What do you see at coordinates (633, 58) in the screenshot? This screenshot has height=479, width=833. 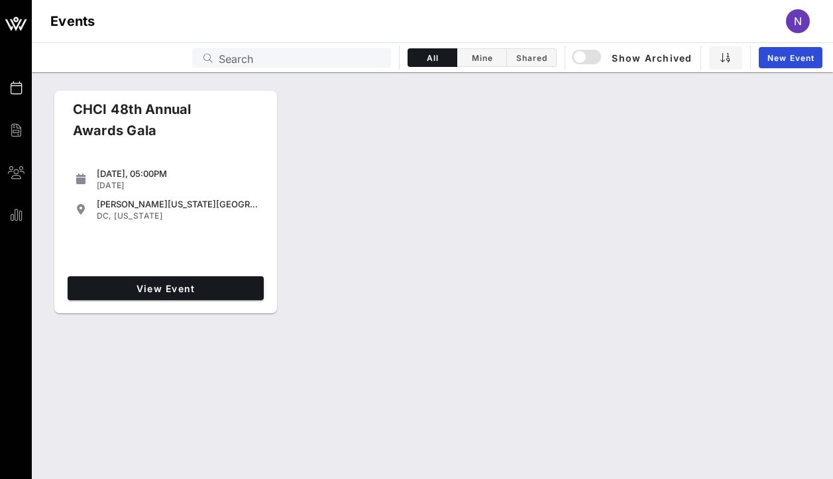 I see `span: Show Archived` at bounding box center [633, 58].